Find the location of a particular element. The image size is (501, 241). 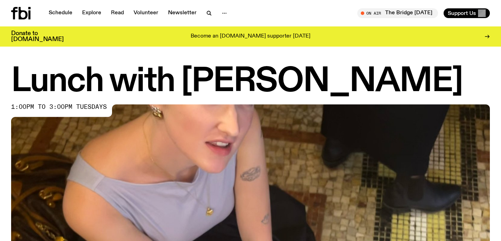

a: Explore is located at coordinates (92, 13).